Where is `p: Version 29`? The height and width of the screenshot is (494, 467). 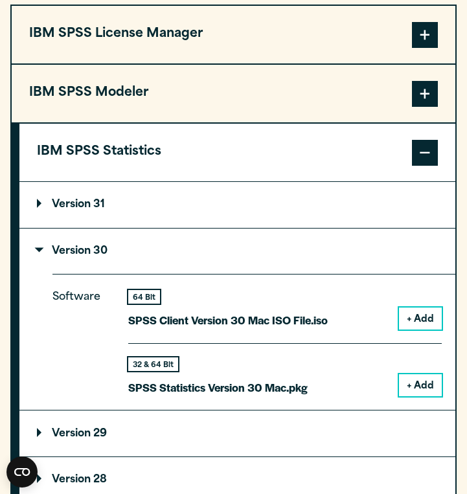 p: Version 29 is located at coordinates (72, 434).